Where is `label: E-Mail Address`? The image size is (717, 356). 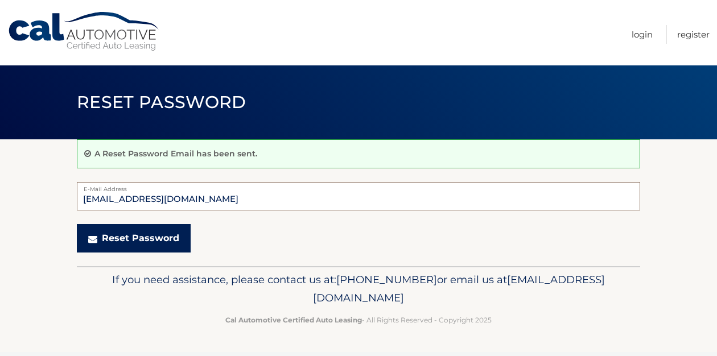 label: E-Mail Address is located at coordinates (359, 187).